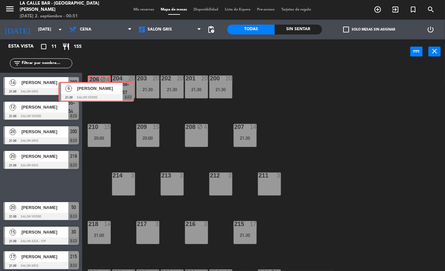 This screenshot has height=271, width=445. I want to click on div: Todas, so click(251, 30).